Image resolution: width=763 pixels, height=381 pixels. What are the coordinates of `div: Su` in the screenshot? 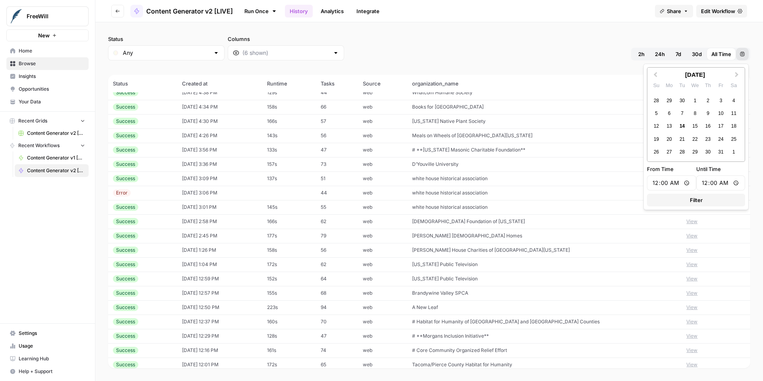 It's located at (656, 85).